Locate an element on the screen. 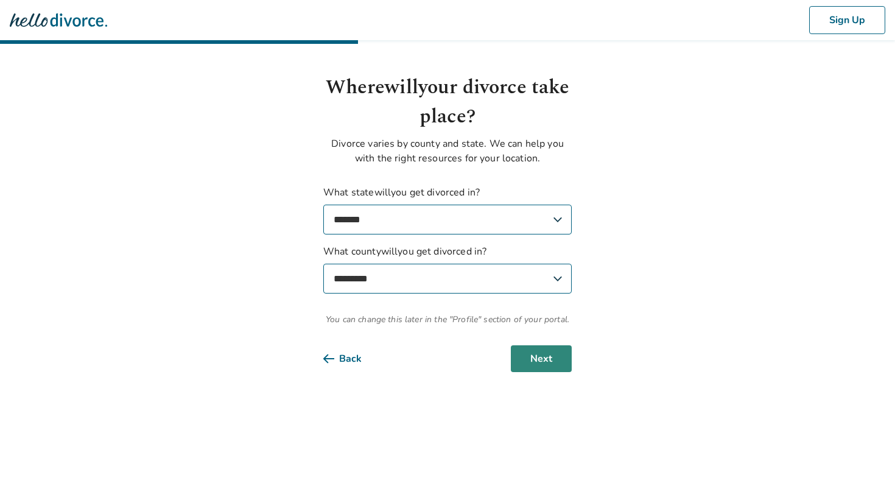 The width and height of the screenshot is (895, 486). label: What state will you get divorced in? is located at coordinates (447, 209).